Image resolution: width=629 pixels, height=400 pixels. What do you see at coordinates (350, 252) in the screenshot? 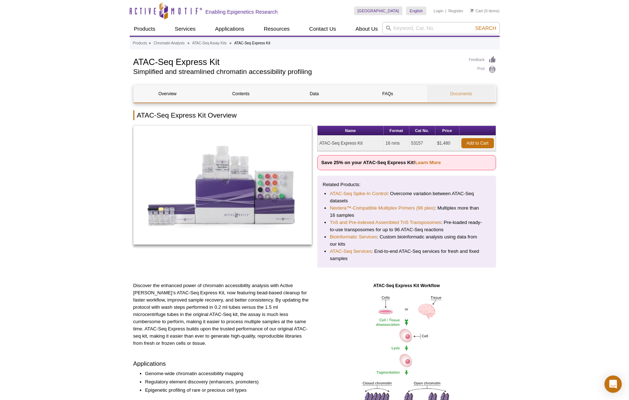
I see `a: ATAC-Seq Services` at bounding box center [350, 252].